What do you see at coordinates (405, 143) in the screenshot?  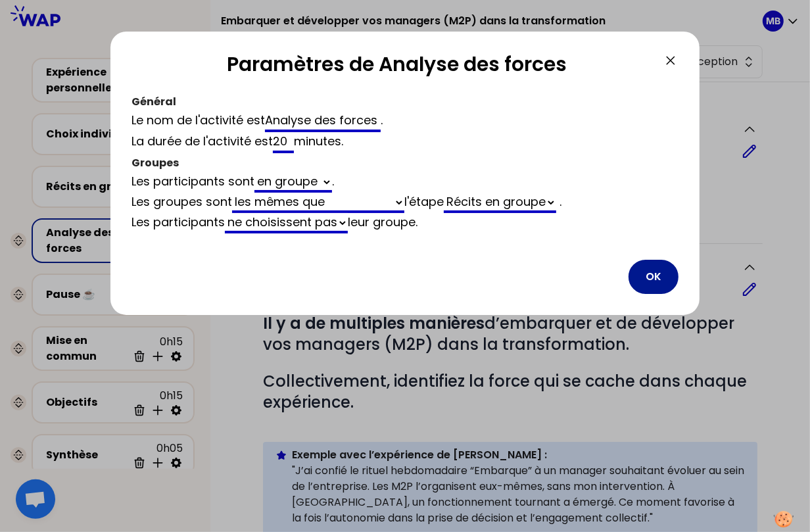 I see `div: La durée de l'activité est minutes .` at bounding box center [405, 143].